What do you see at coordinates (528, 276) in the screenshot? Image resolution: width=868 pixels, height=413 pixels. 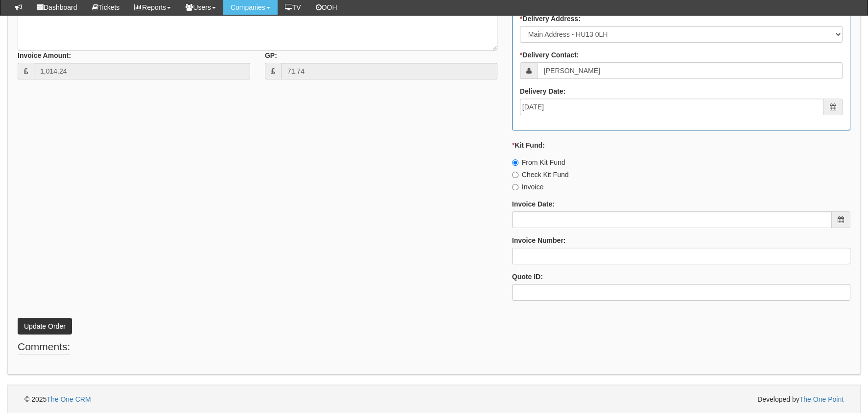 I see `label: Quote ID:` at bounding box center [528, 276].